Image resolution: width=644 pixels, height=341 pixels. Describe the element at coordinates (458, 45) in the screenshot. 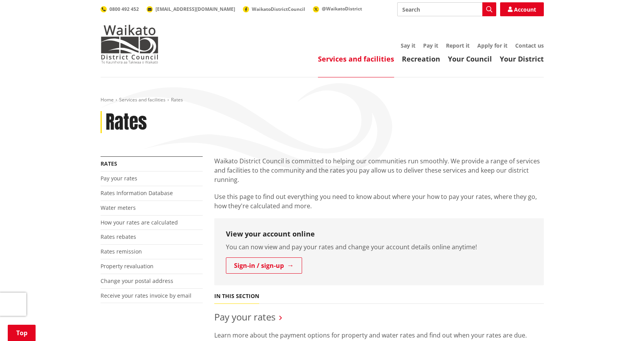

I see `a: Report it` at that location.